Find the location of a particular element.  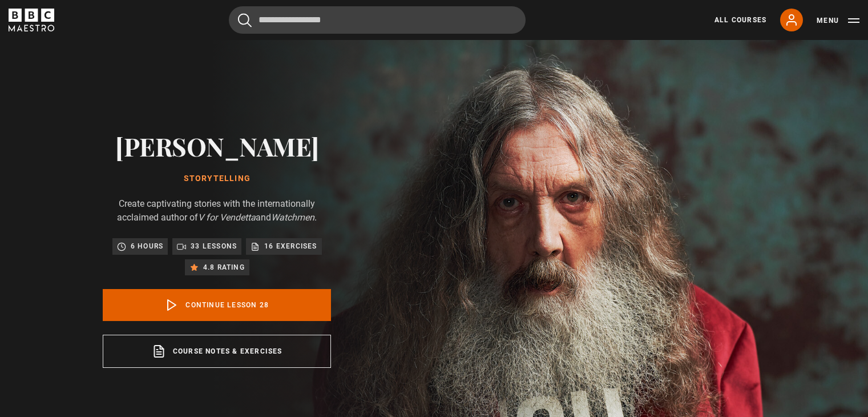

a: BBC Maestro is located at coordinates (31, 20).